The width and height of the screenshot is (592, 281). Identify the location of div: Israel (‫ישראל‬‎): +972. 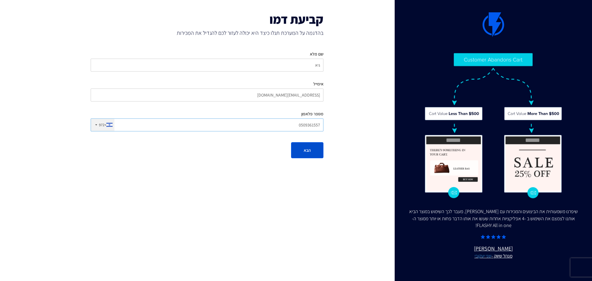
(103, 125).